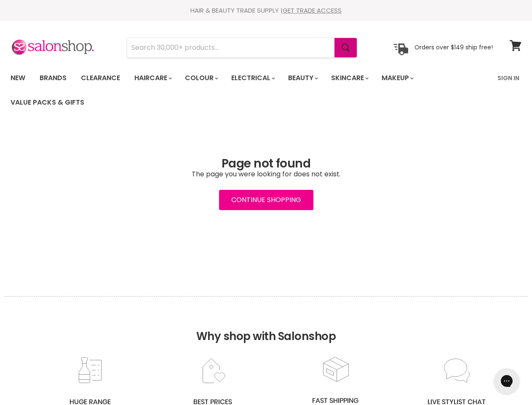 Image resolution: width=532 pixels, height=405 pixels. Describe the element at coordinates (231, 47) in the screenshot. I see `input: Search` at that location.